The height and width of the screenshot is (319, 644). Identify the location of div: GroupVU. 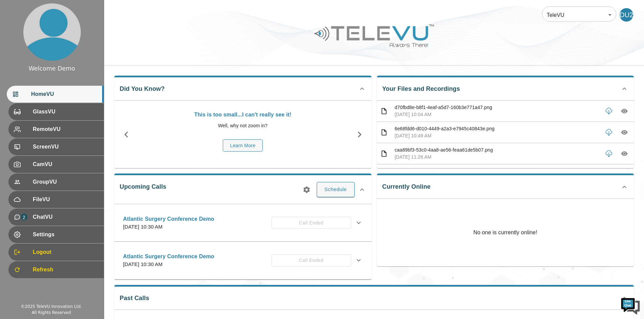
(56, 182).